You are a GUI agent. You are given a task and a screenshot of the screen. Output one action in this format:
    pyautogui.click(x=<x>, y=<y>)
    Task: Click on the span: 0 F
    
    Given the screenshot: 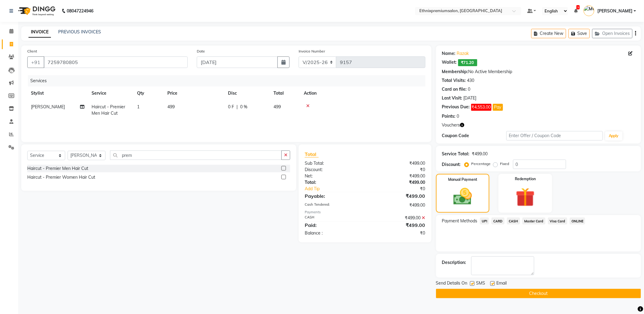 What is the action you would take?
    pyautogui.click(x=231, y=107)
    